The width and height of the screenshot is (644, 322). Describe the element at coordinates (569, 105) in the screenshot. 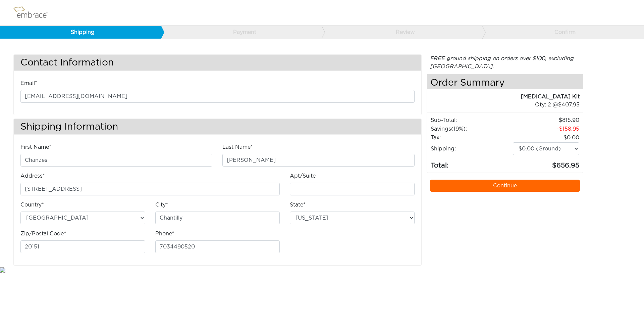

I see `span: 407.95` at that location.